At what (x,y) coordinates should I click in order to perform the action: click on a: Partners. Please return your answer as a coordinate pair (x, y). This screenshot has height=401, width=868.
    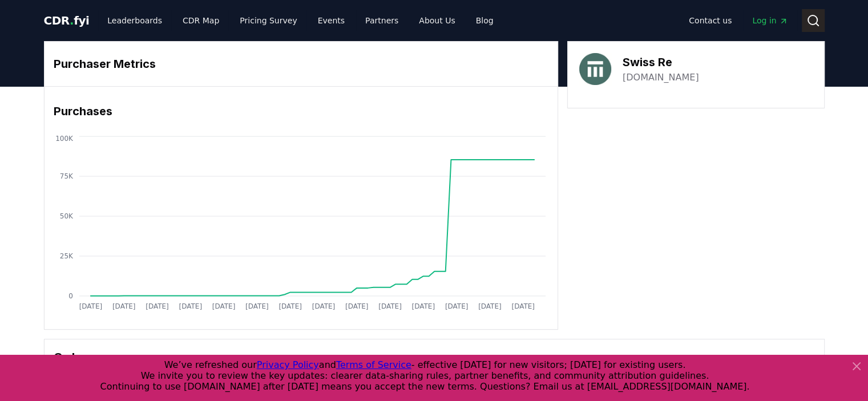
    Looking at the image, I should click on (381, 20).